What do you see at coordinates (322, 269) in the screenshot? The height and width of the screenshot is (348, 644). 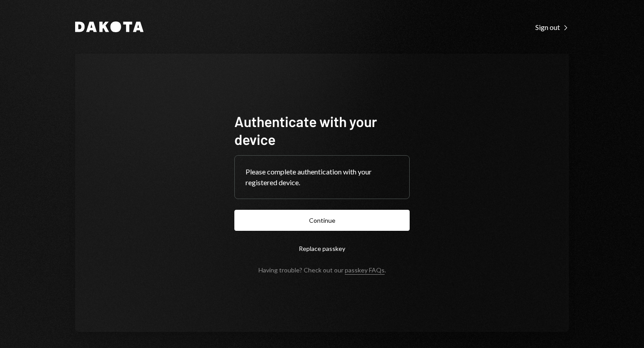 I see `div: Having trouble? Check out our .` at bounding box center [322, 269].